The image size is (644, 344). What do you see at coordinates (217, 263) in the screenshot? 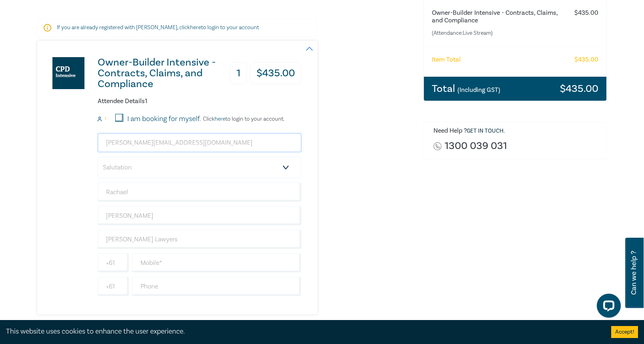
I see `input: Mobile*` at bounding box center [217, 263].